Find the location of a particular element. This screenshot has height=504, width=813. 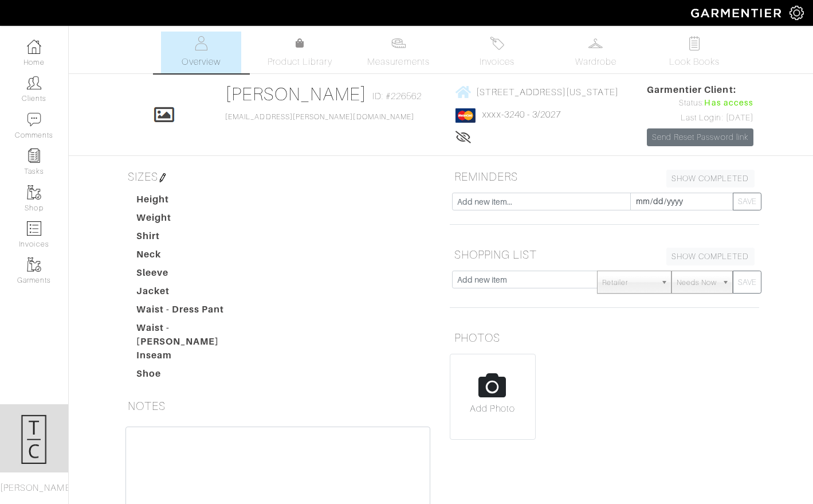

dt: Waist - Dress Pant is located at coordinates (193, 312).